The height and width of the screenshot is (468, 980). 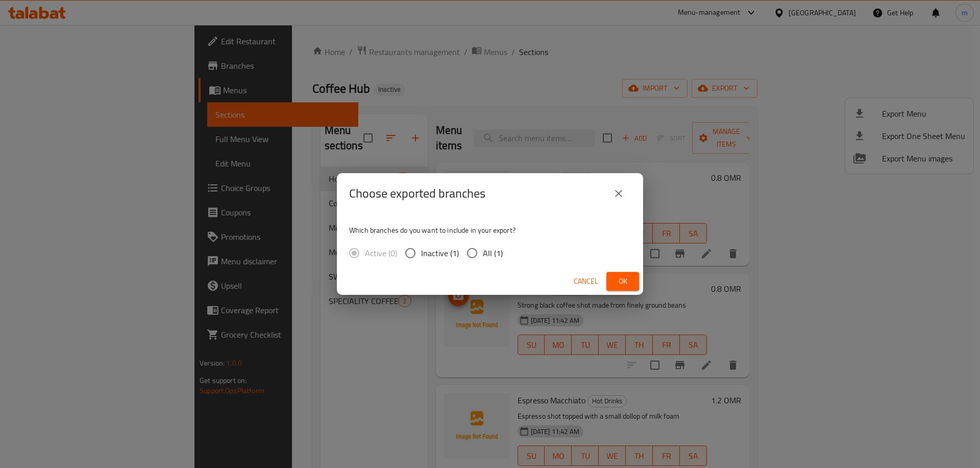 I want to click on span: All (1), so click(x=493, y=253).